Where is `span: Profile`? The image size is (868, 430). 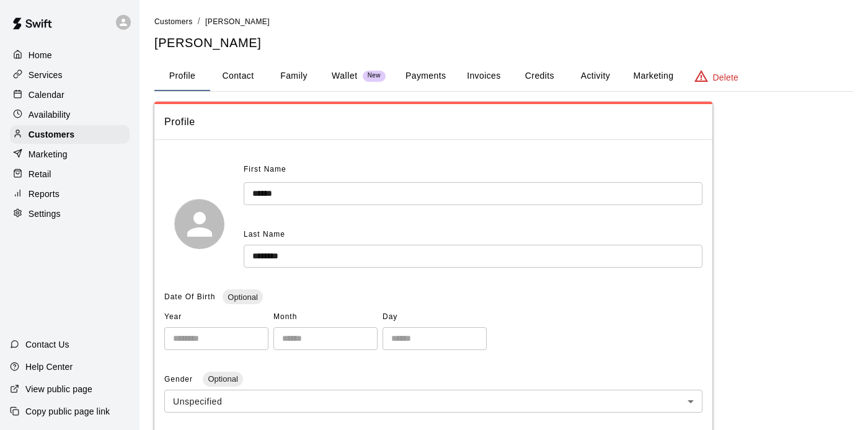
span: Profile is located at coordinates (433, 122).